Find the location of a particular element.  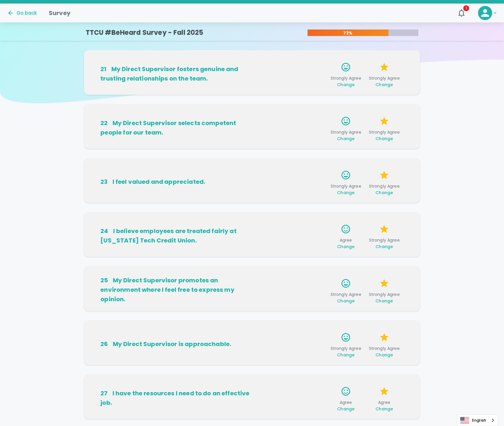

span: 1 is located at coordinates (466, 8).